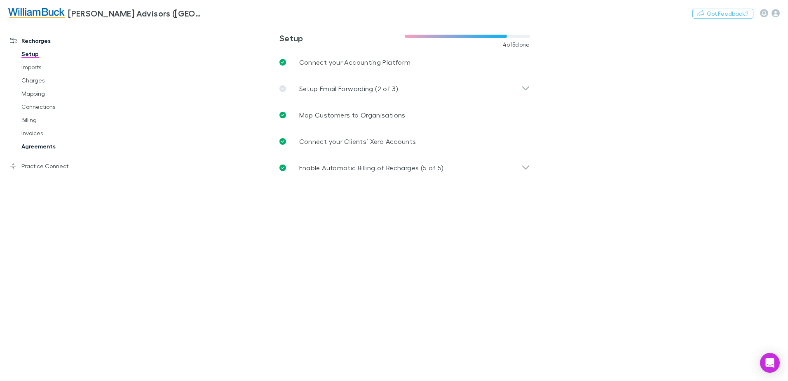 This screenshot has height=381, width=788. What do you see at coordinates (405, 62) in the screenshot?
I see `a: Connect your Accounting Platform` at bounding box center [405, 62].